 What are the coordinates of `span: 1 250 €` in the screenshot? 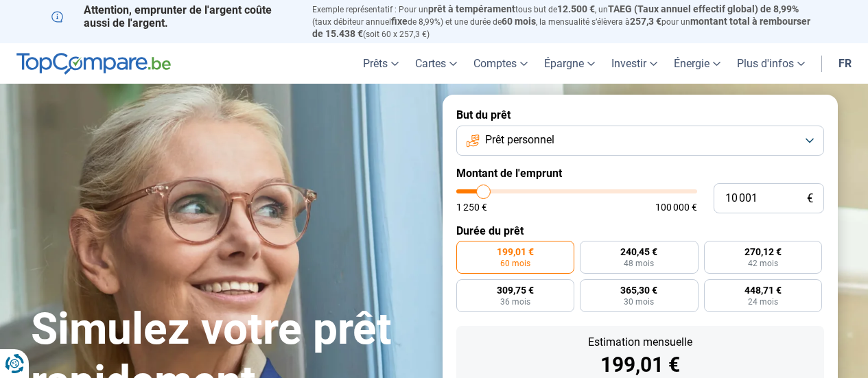 It's located at (472, 207).